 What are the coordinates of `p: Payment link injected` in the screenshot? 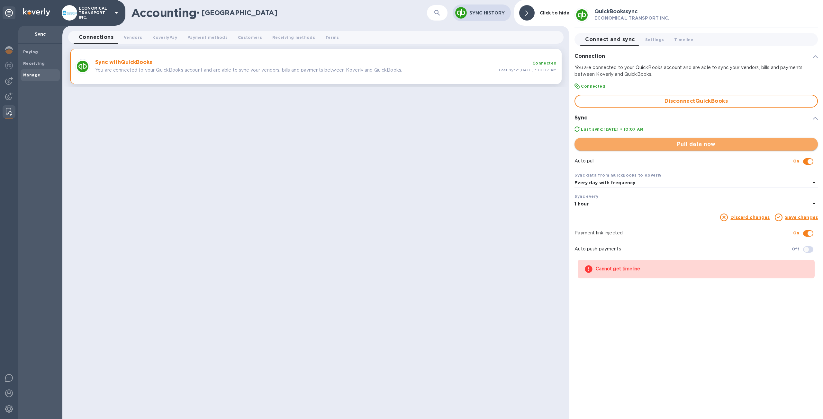 It's located at (684, 233).